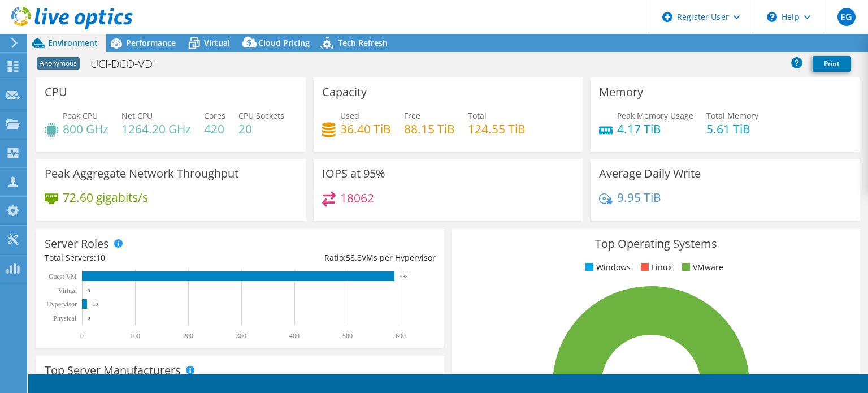 The height and width of the screenshot is (393, 868). I want to click on h4: 1264.20 GHz, so click(156, 129).